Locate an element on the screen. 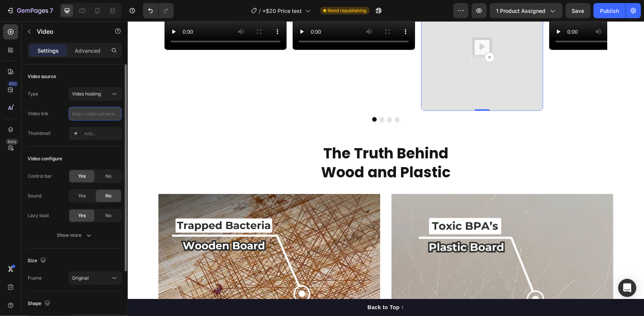  button: Original is located at coordinates (95, 278).